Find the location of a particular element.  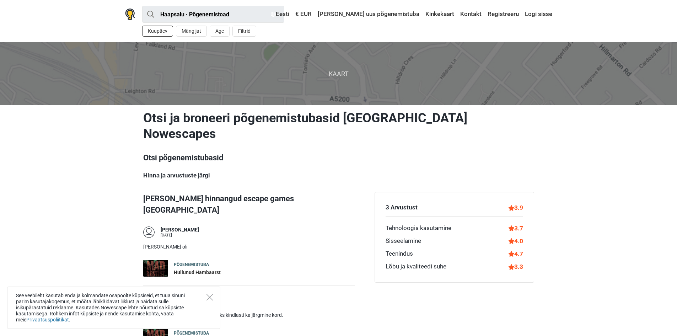

h5: Hinna ja arvustuste järgi is located at coordinates (339, 175).